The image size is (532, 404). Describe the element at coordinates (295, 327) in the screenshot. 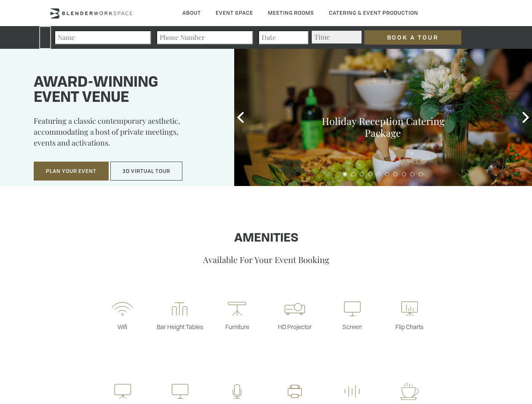

I see `p: HD Projector` at that location.